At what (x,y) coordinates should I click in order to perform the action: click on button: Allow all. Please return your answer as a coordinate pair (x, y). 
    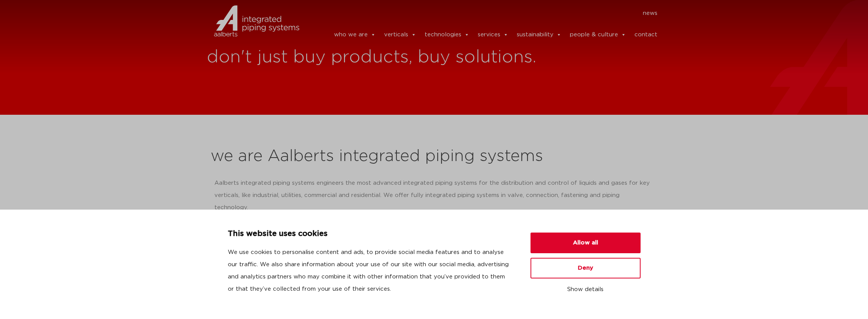
    Looking at the image, I should click on (586, 243).